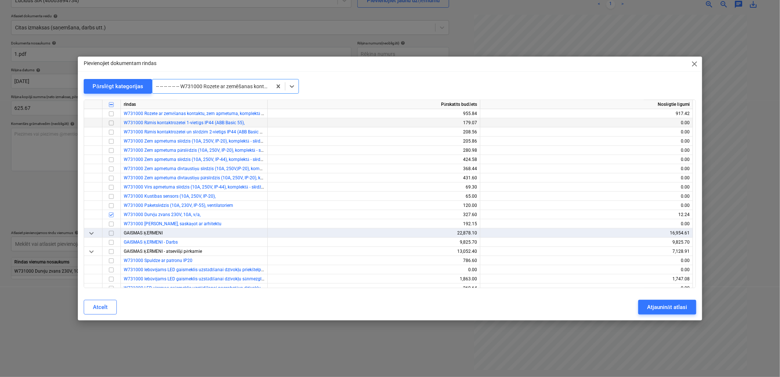 Image resolution: width=780 pixels, height=377 pixels. What do you see at coordinates (587, 104) in the screenshot?
I see `div: Noslēgtie līgumi` at bounding box center [587, 104].